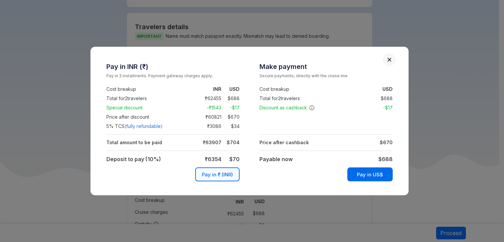  I want to click on button: Pay in ₹ (INR), so click(217, 174).